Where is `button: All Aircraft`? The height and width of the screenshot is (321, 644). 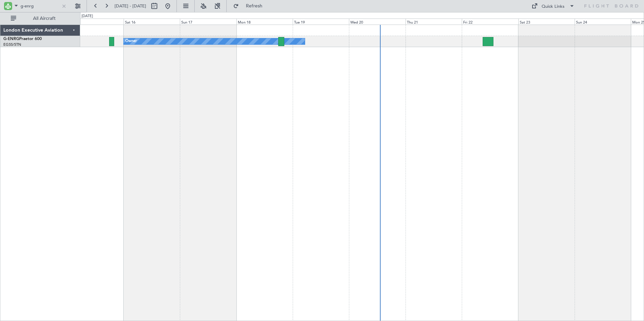
button: All Aircraft is located at coordinates (40, 19).